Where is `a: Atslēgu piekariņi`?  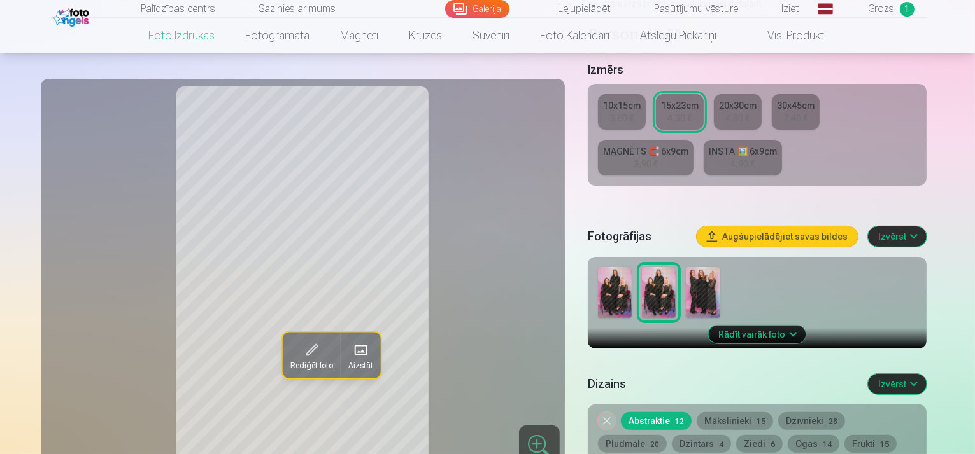 a: Atslēgu piekariņi is located at coordinates (679, 36).